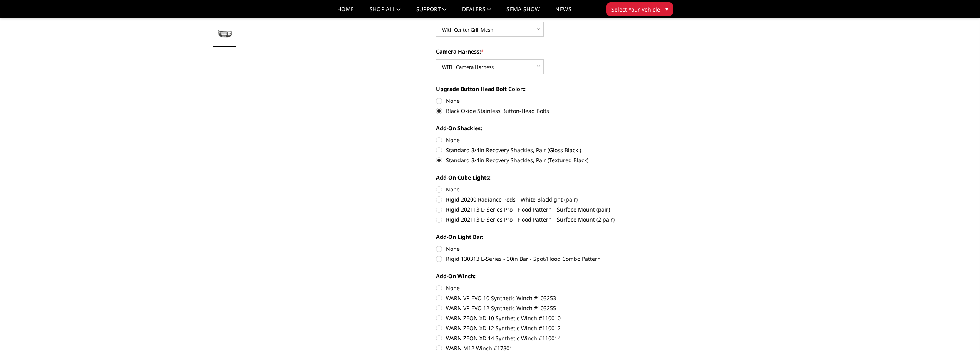 Image resolution: width=980 pixels, height=351 pixels. What do you see at coordinates (543, 258) in the screenshot?
I see `label: Rigid 130313 E-Series - 30in Bar - Spot/Flood Combo Pattern` at bounding box center [543, 258].